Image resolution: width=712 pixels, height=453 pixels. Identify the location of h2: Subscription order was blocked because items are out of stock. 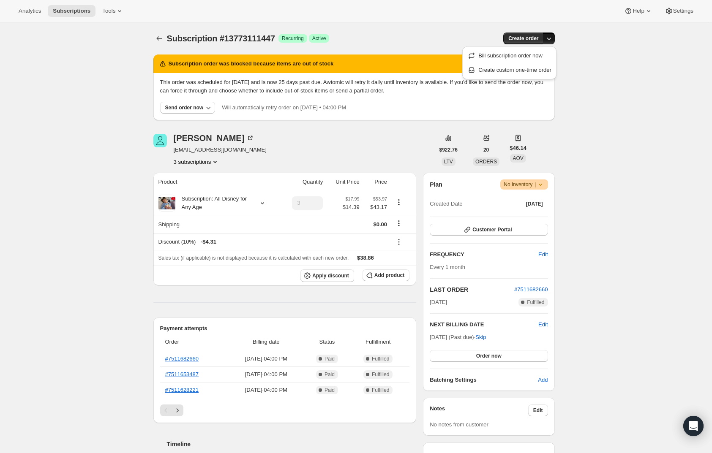
(251, 64).